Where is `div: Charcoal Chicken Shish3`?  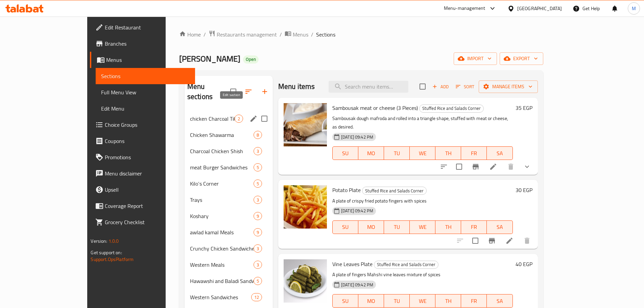 div: Charcoal Chicken Shish3 is located at coordinates (229, 151).